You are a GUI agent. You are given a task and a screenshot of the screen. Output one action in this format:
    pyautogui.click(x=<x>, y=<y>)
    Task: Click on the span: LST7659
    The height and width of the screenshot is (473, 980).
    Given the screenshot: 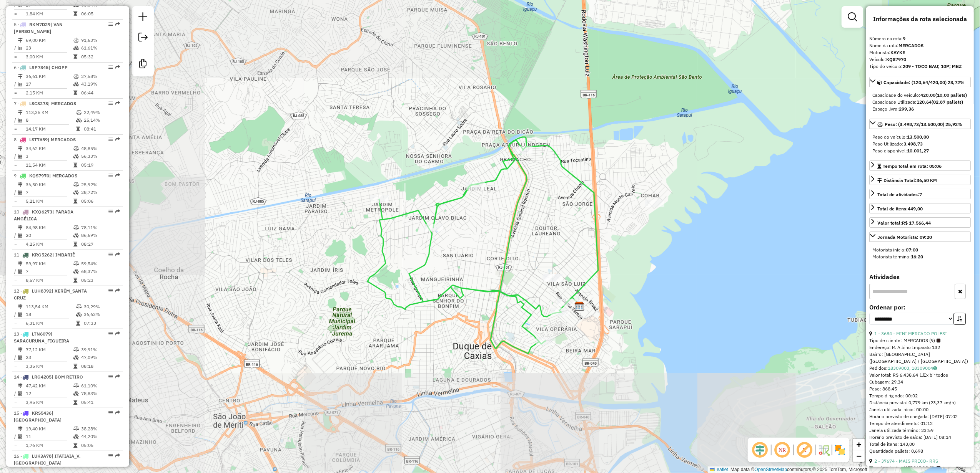 What is the action you would take?
    pyautogui.click(x=38, y=139)
    